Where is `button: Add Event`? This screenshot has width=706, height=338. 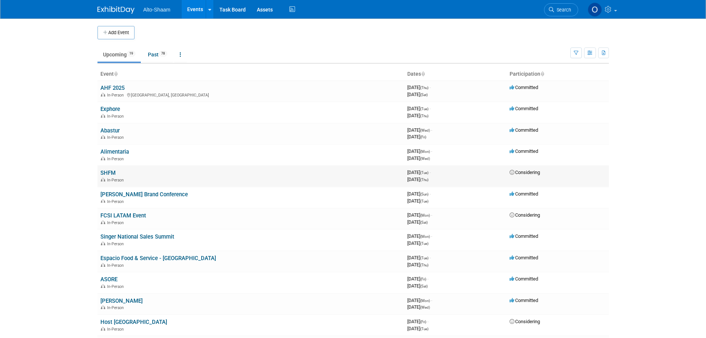
button: Add Event is located at coordinates (116, 33).